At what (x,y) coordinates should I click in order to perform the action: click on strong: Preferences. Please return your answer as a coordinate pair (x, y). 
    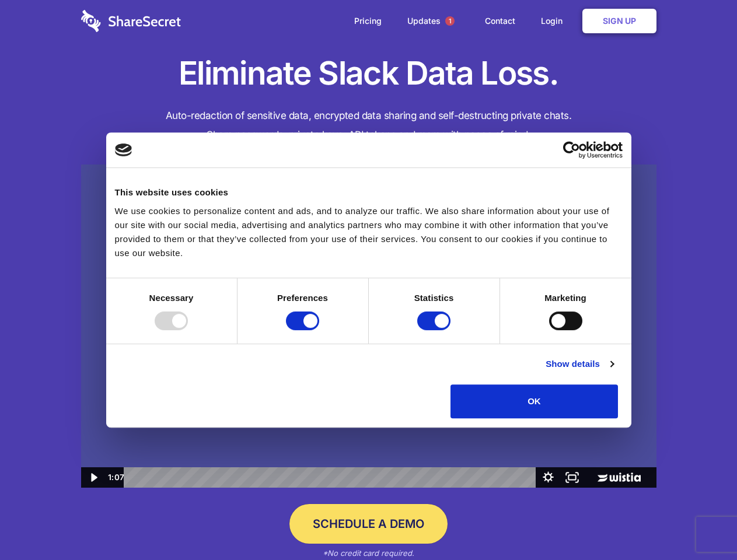
    Looking at the image, I should click on (302, 298).